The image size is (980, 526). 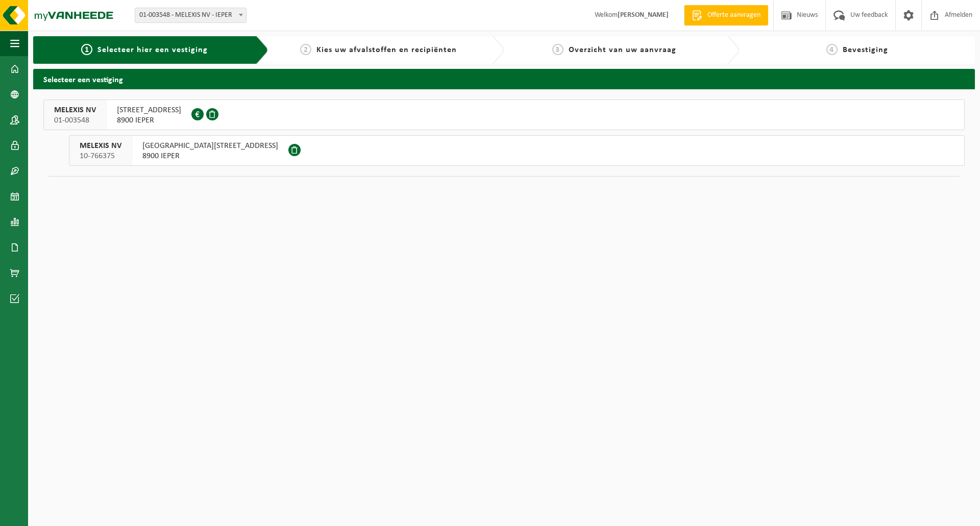 What do you see at coordinates (504, 78) in the screenshot?
I see `h2: Selecteer een vestiging` at bounding box center [504, 78].